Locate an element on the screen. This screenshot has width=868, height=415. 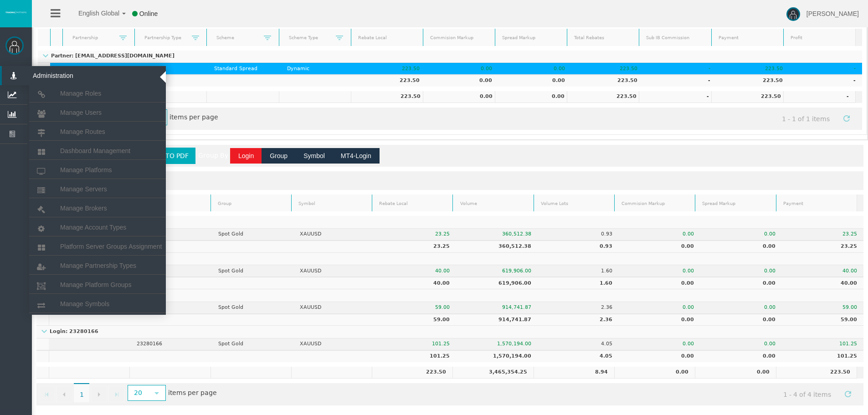
a: Symbol is located at coordinates (332, 204).